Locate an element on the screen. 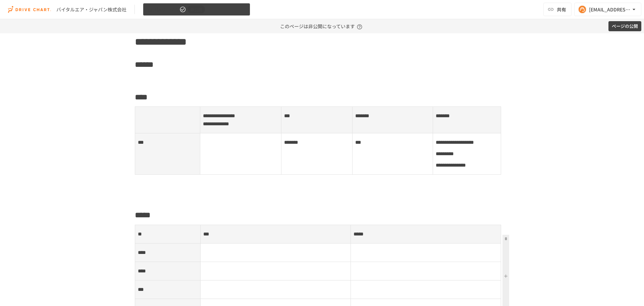 The height and width of the screenshot is (306, 644). button: 振り返り_v2.0非公開 is located at coordinates (197, 9).